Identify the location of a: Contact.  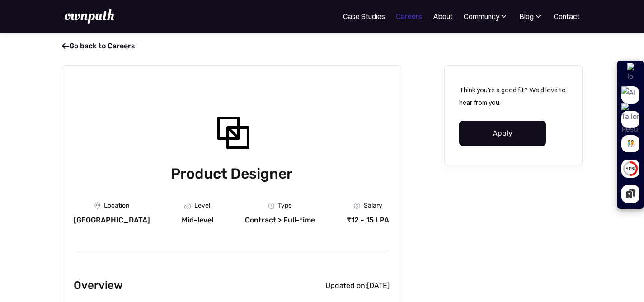
(567, 16).